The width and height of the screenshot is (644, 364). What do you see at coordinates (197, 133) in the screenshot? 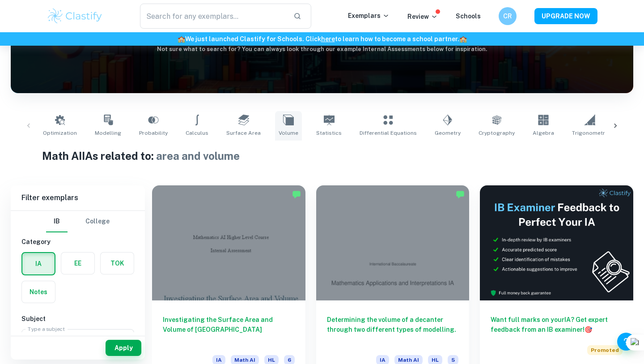
I see `span: Calculus` at bounding box center [197, 133].